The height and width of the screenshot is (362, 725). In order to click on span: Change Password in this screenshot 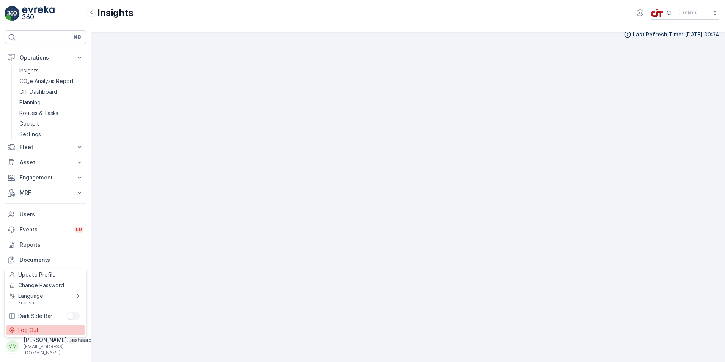, I will do `click(41, 285)`.